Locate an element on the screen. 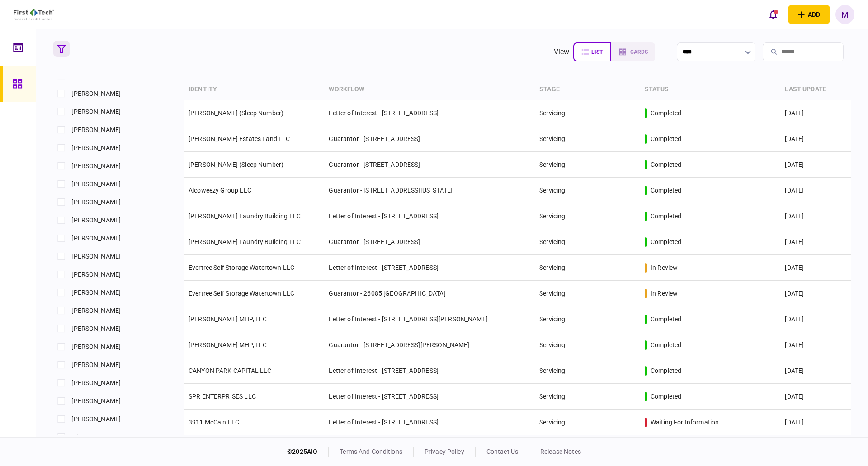 This screenshot has width=868, height=466. button: list is located at coordinates (592, 52).